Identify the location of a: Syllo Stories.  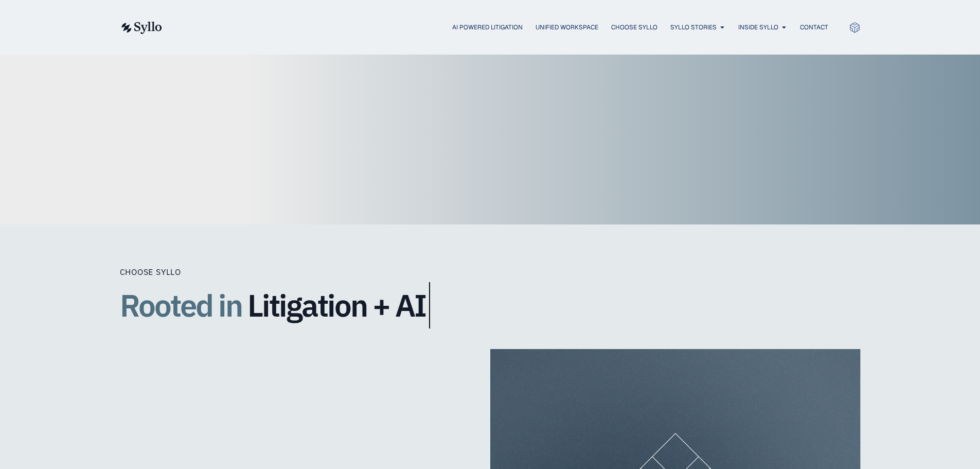
(693, 27).